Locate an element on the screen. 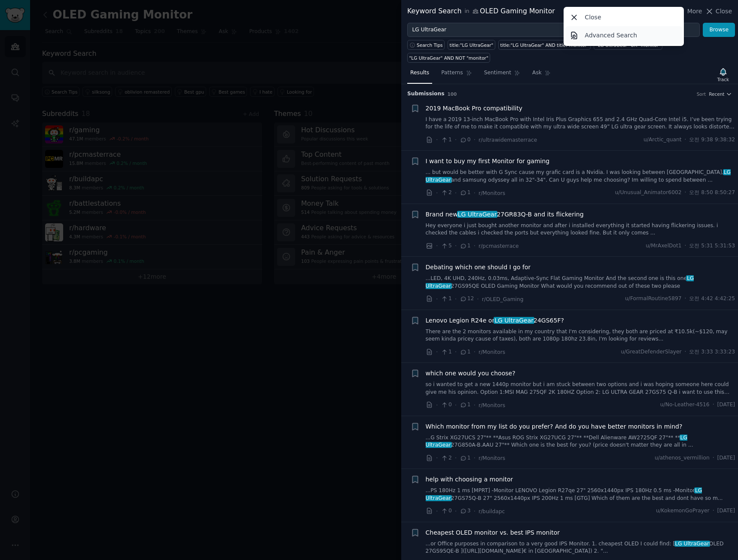  span: which one would you choose? is located at coordinates (471, 374).